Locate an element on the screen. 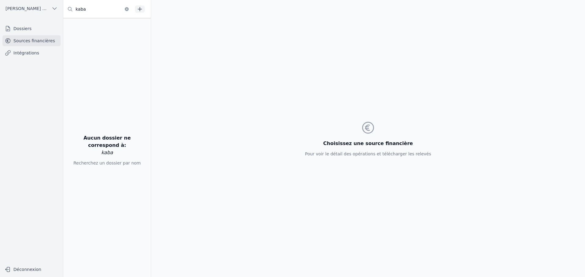 The height and width of the screenshot is (277, 585). p: Pour voir le détail des opérations et télécharger les relevés is located at coordinates (368, 154).